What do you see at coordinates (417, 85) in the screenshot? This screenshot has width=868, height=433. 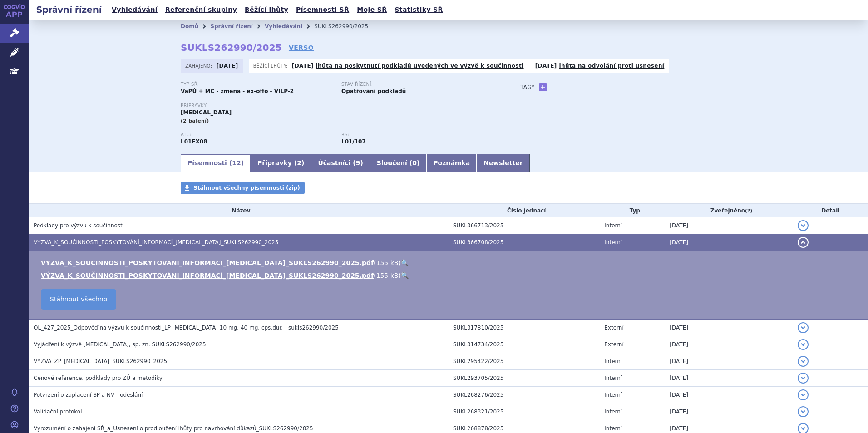 I see `p: Stav řízení:` at bounding box center [417, 85].